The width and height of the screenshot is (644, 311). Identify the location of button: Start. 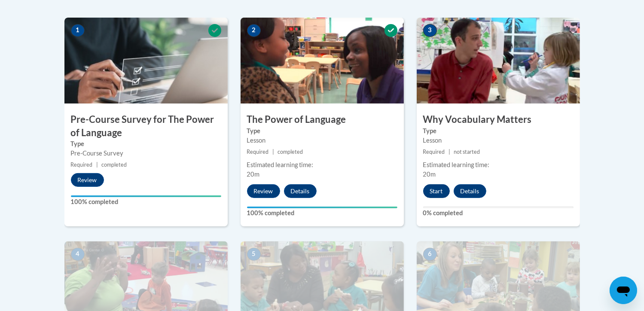
(436, 191).